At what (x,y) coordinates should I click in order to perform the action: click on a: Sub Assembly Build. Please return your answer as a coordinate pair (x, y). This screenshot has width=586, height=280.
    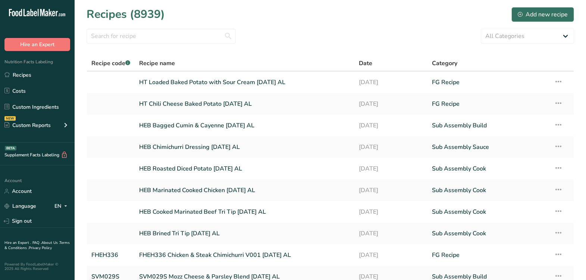
    Looking at the image, I should click on (488, 126).